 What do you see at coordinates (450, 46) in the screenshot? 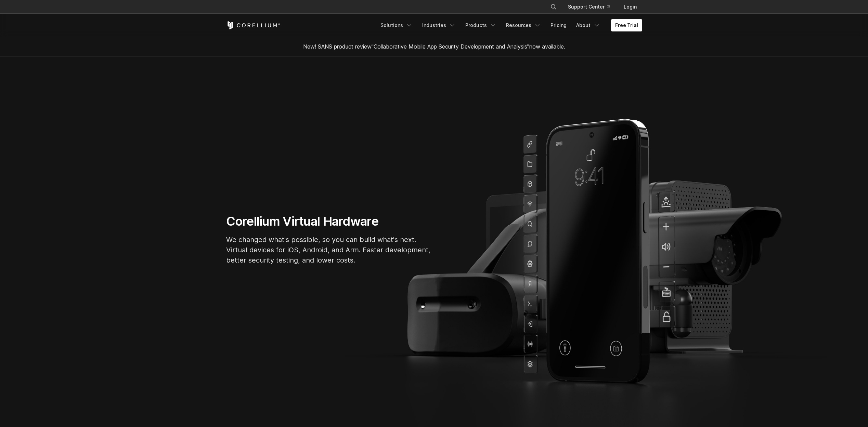
I see `a: "Collaborative Mobile App Security Development and Analysis"` at bounding box center [450, 46].